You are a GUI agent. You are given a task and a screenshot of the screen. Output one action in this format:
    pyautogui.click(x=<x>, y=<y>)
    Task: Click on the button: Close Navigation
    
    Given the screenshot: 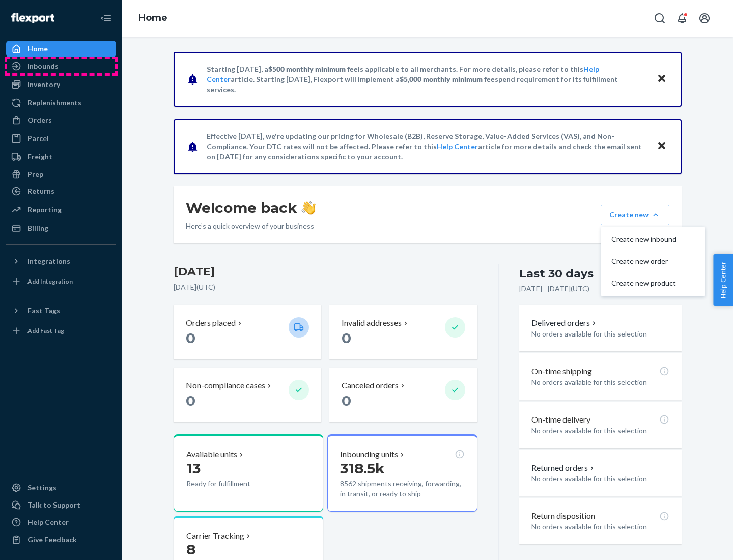 What is the action you would take?
    pyautogui.click(x=106, y=18)
    